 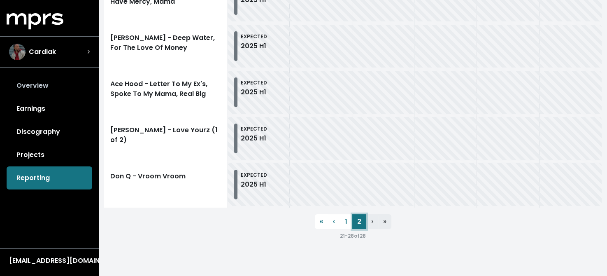 What do you see at coordinates (42, 52) in the screenshot?
I see `span: Cardiak` at bounding box center [42, 52].